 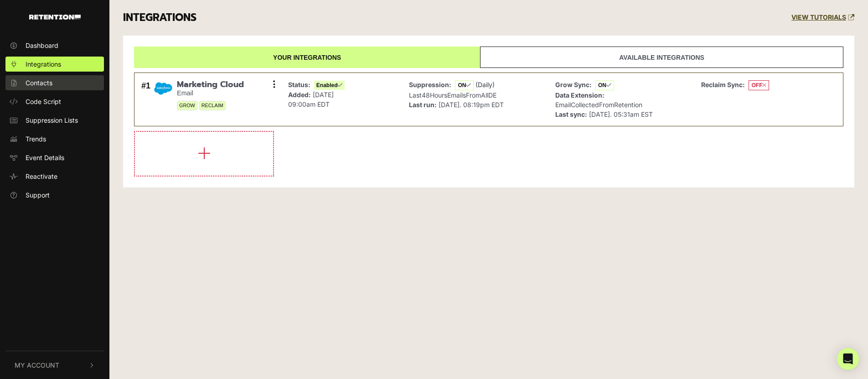 I want to click on span: Support, so click(x=37, y=194).